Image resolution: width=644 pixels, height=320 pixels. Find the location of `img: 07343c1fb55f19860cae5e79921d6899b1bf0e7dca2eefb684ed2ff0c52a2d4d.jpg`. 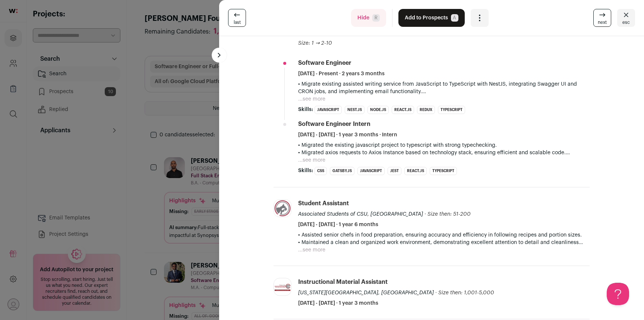

img: 07343c1fb55f19860cae5e79921d6899b1bf0e7dca2eefb684ed2ff0c52a2d4d.jpg is located at coordinates (282, 287).